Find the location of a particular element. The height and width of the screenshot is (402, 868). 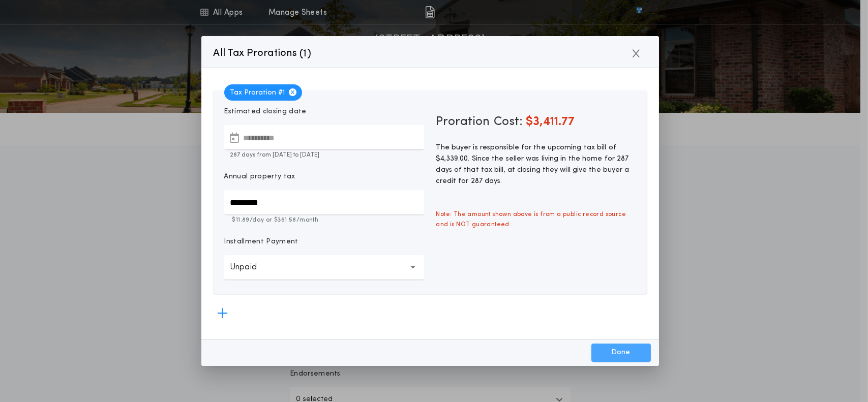

input: Annual property tax is located at coordinates (324, 202).